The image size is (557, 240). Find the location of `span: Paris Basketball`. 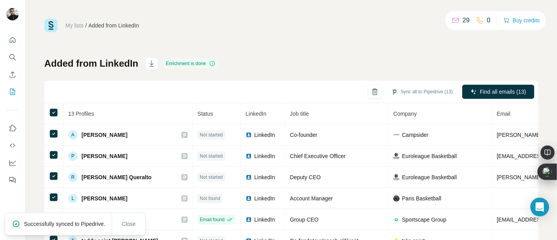

span: Paris Basketball is located at coordinates (421, 198).